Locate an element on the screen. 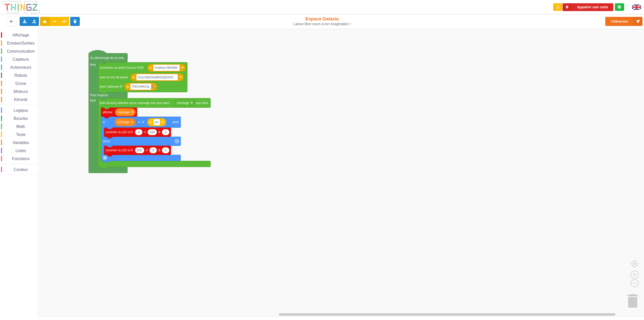  text: [wifi serveur] attendre qu'un message soit reçu dans is located at coordinates (135, 103).